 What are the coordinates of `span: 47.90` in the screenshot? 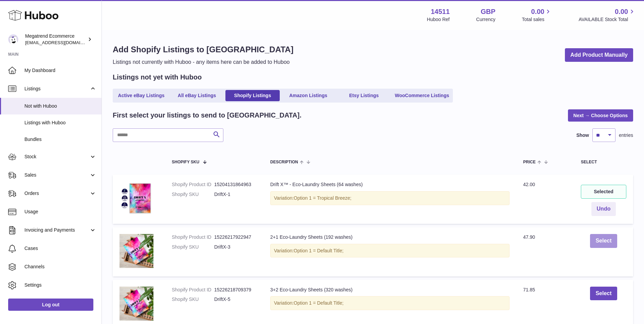 It's located at (529, 236).